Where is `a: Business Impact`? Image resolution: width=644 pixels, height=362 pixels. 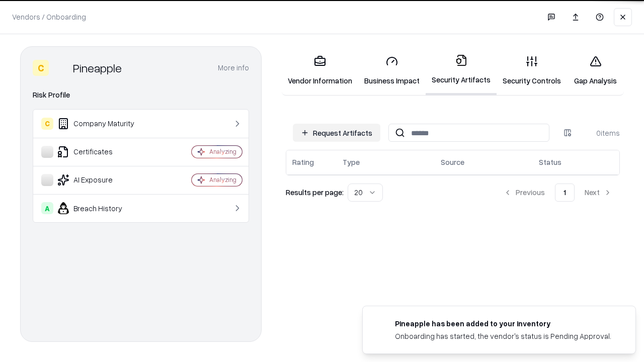
a: Business Impact is located at coordinates (392, 70).